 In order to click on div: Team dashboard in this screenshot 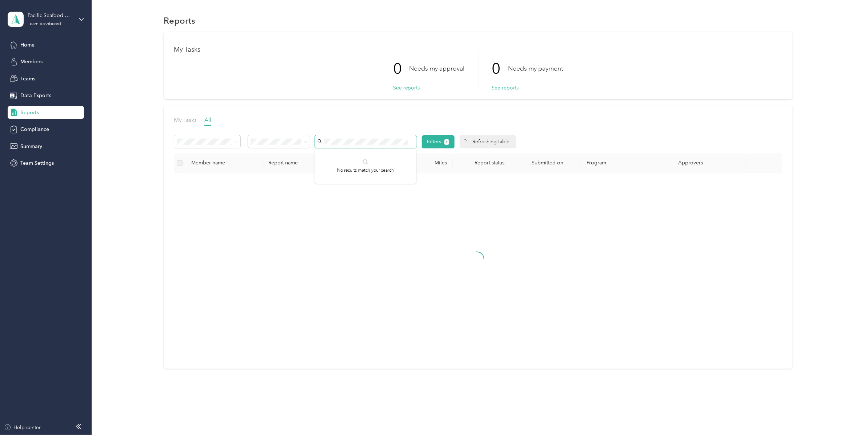, I will do `click(44, 24)`.